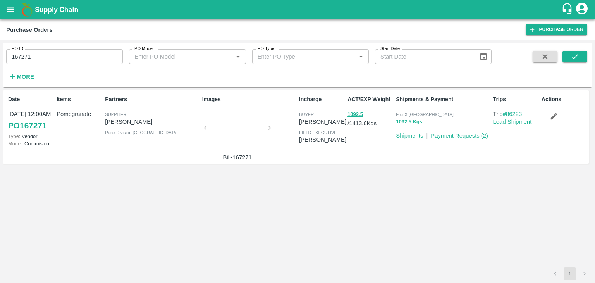 Image resolution: width=595 pixels, height=283 pixels. Describe the element at coordinates (21, 77) in the screenshot. I see `button: More` at that location.